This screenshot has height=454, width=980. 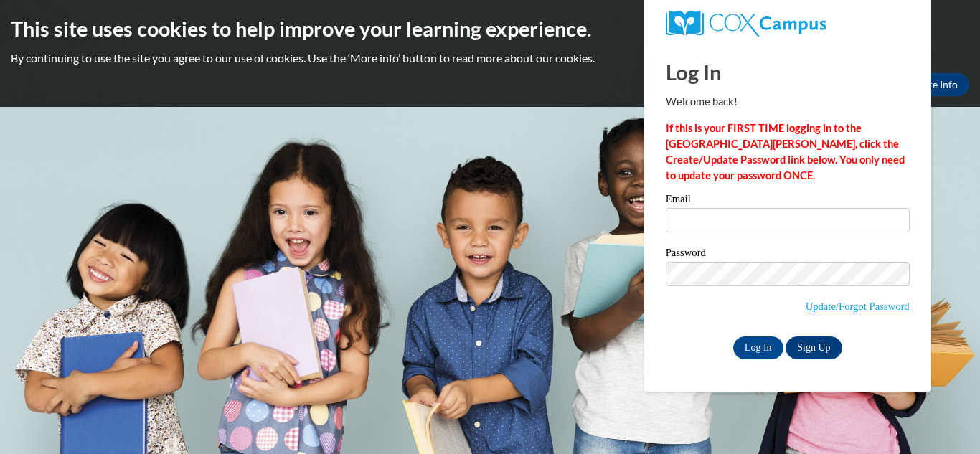 I want to click on label: Password, so click(x=788, y=255).